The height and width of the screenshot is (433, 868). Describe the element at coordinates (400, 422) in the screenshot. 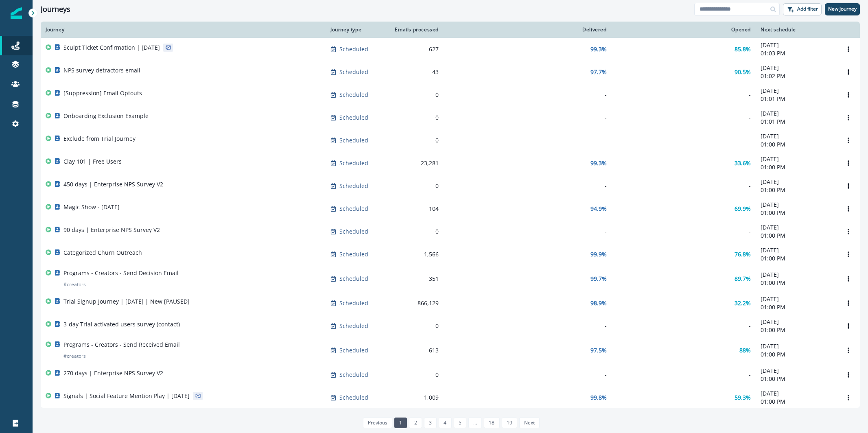

I see `a: Page 1 is your current page` at that location.